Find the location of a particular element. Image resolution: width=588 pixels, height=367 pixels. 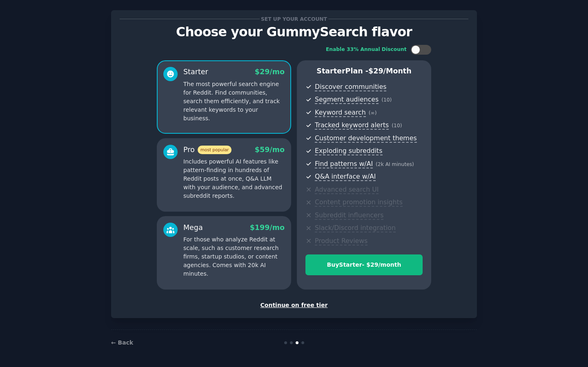

span: Slack/Discord integration is located at coordinates (355, 228).